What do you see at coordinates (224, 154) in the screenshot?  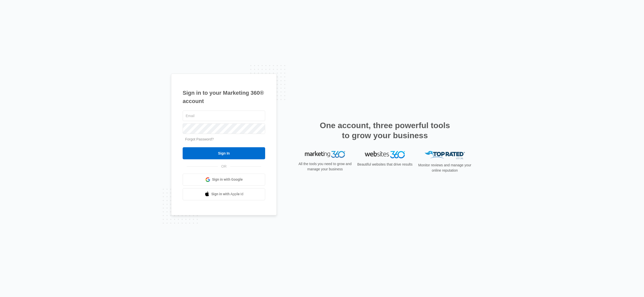 I see `input: Sign In` at bounding box center [224, 154].